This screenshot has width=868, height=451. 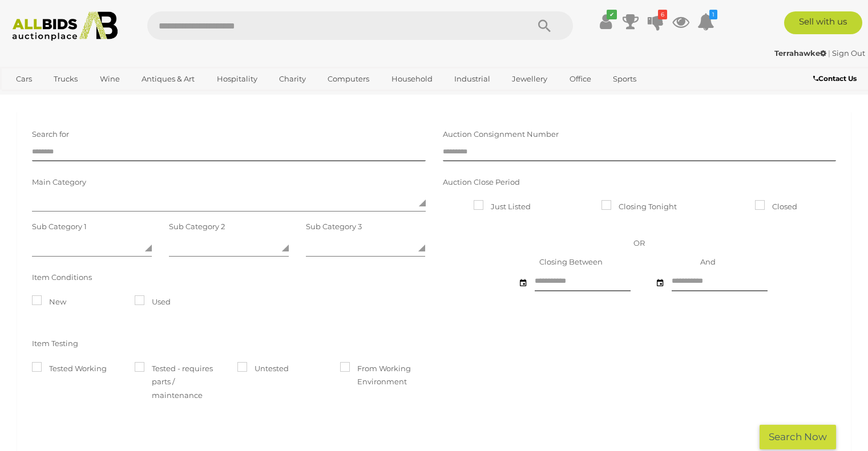 What do you see at coordinates (849, 53) in the screenshot?
I see `a: Sign Out` at bounding box center [849, 53].